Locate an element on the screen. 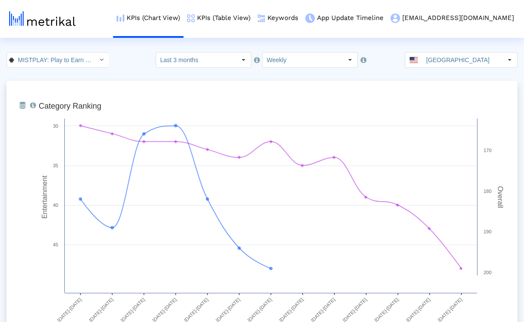 Image resolution: width=524 pixels, height=322 pixels. img: kpi-chart-menu-icon.png is located at coordinates (121, 18).